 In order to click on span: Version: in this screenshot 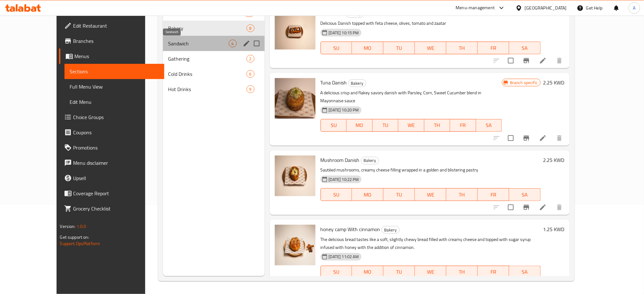, I will do `click(68, 226)`.